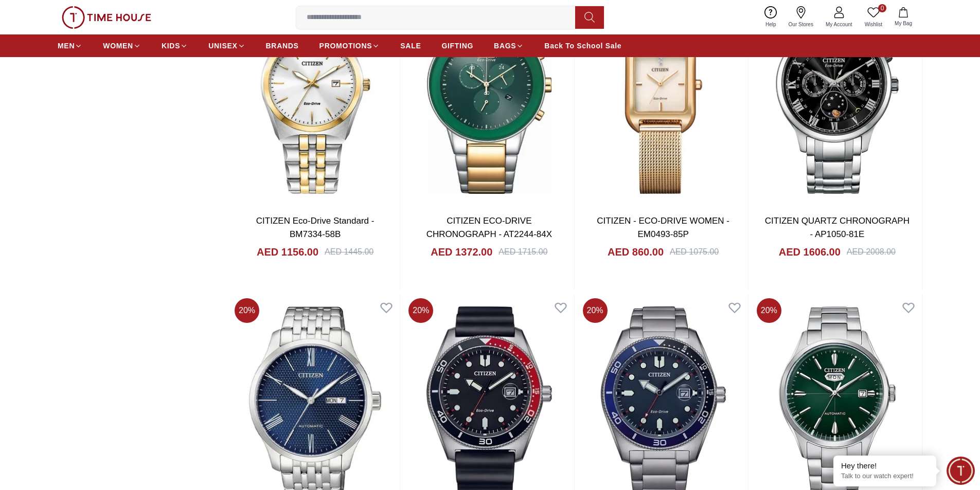 The image size is (980, 490). I want to click on a: CITIZEN - ECO-DRIVE WOMEN - EM0493-85P, so click(663, 227).